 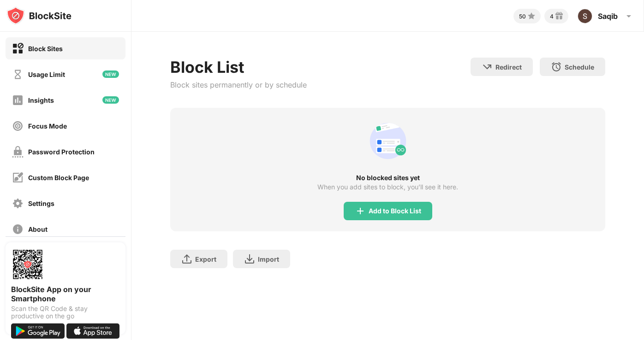 I want to click on div: Import, so click(x=269, y=259).